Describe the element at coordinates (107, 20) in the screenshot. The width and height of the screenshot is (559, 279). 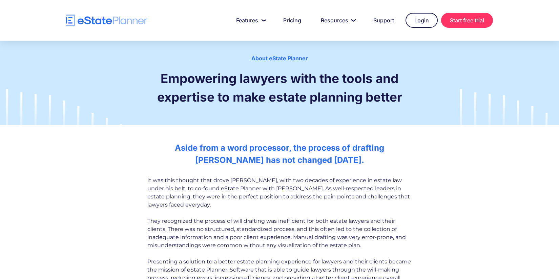
I see `a: home` at that location.